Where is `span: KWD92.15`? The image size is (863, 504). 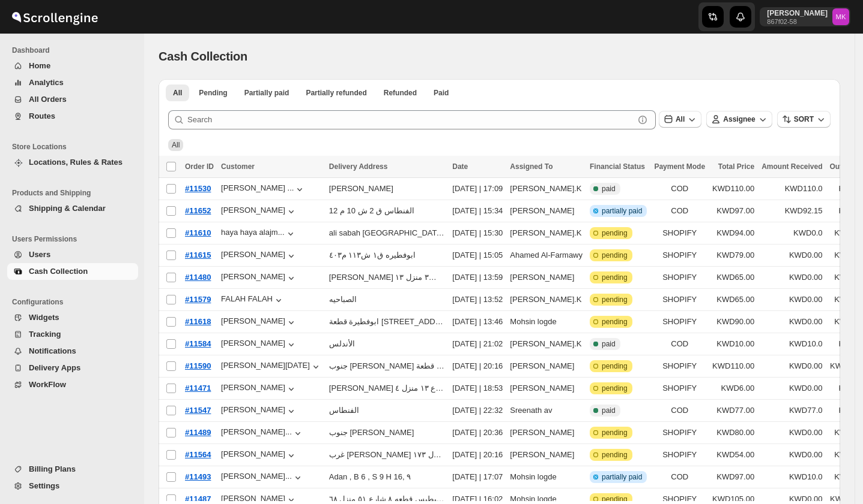
span: KWD92.15 is located at coordinates (791, 211).